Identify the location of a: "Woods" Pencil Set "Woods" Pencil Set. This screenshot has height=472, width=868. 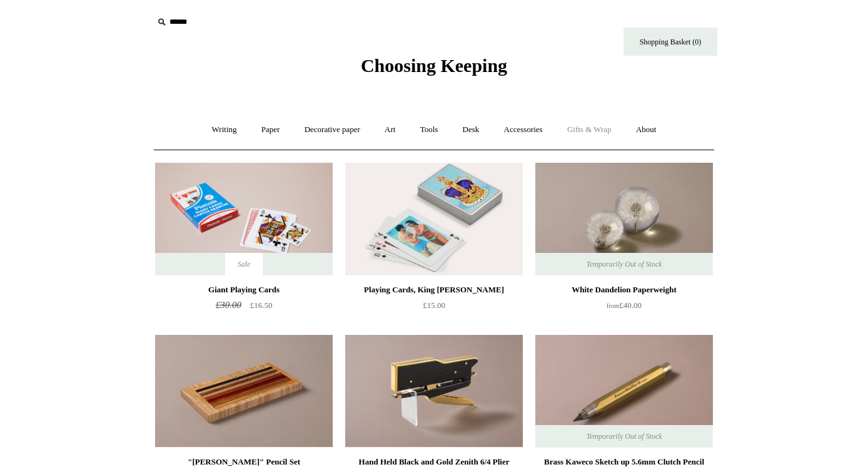
(244, 391).